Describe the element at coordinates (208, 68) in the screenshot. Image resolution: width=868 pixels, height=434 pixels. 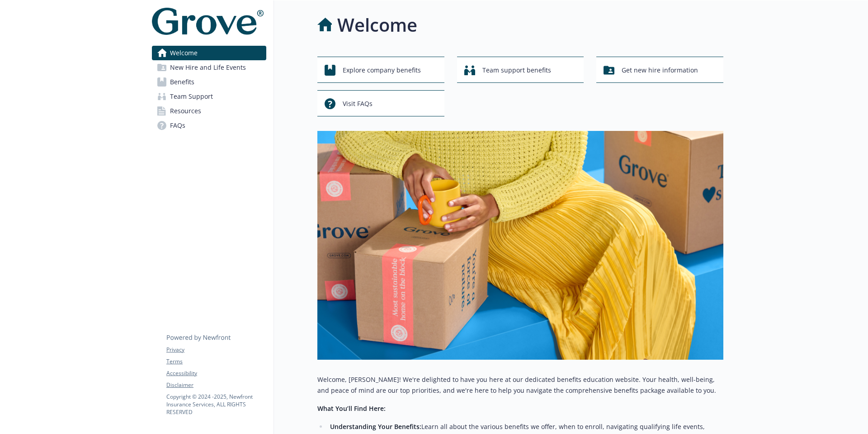
I see `span: New Hire and Life Events` at that location.